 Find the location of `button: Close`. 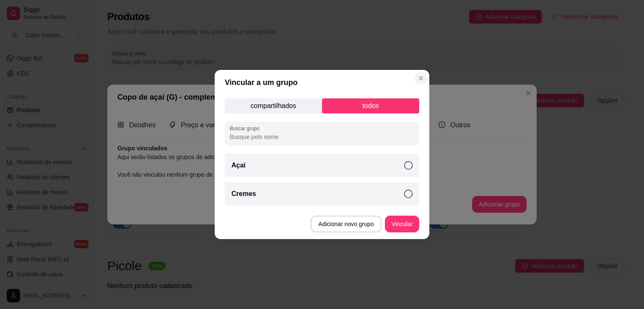

button: Close is located at coordinates (421, 78).